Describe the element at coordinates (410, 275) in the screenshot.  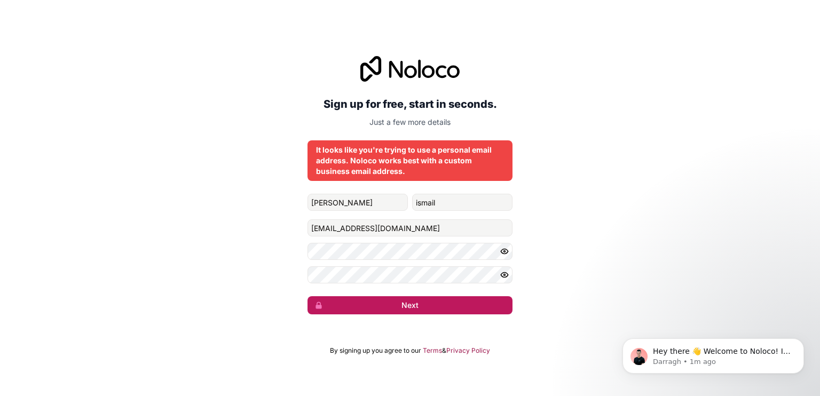
I see `input: Confirm password` at that location.